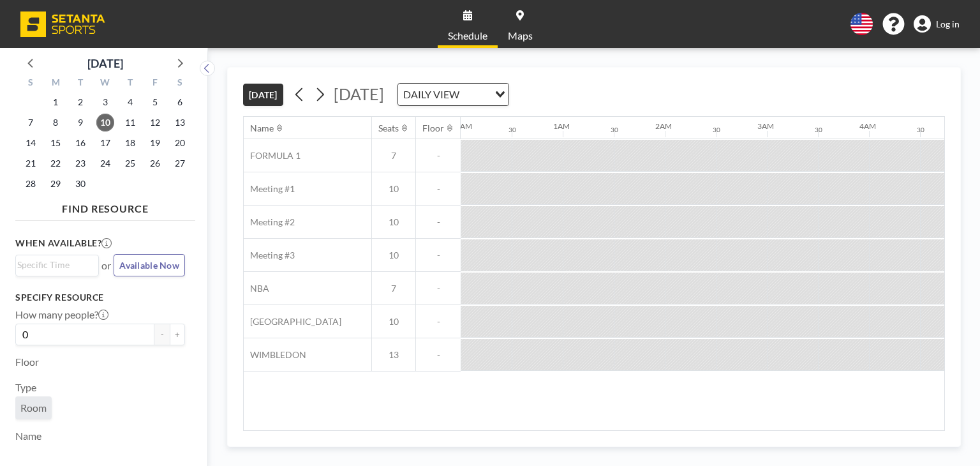 The height and width of the screenshot is (466, 980). What do you see at coordinates (155, 102) in the screenshot?
I see `span: Friday, September 5, 2025` at bounding box center [155, 102].